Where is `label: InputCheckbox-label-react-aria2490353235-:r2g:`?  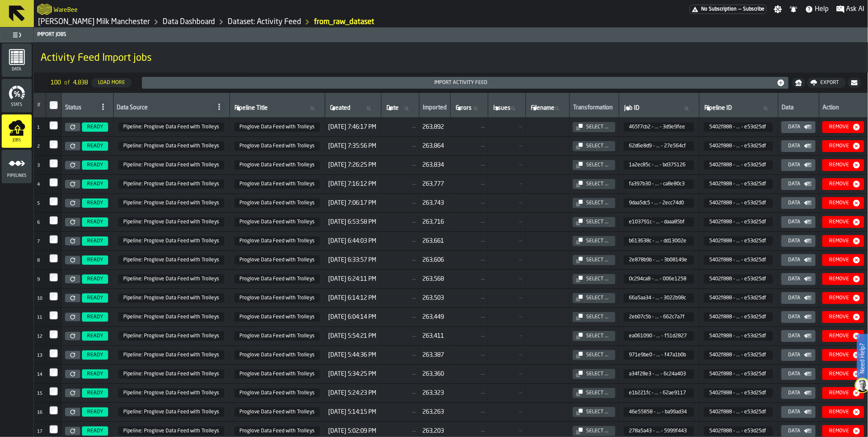 label: InputCheckbox-label-react-aria2490353235-:r2g: is located at coordinates (54, 182).